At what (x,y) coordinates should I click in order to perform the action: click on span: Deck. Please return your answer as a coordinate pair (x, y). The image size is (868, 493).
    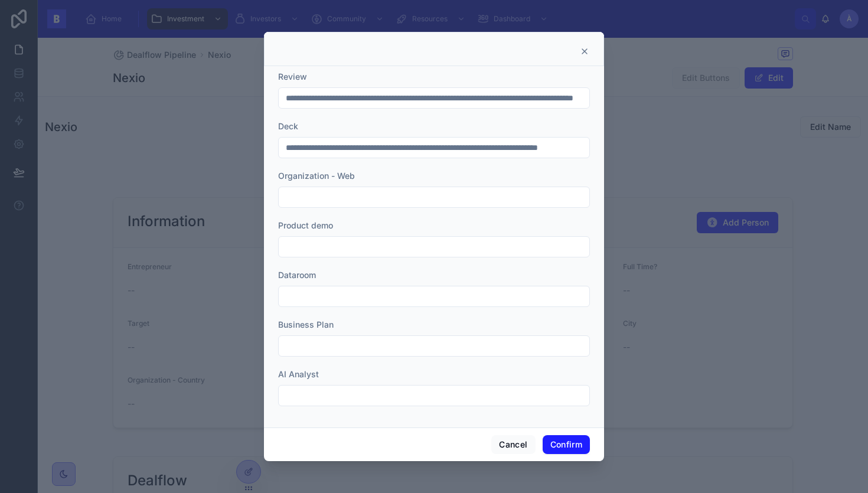
    Looking at the image, I should click on (288, 126).